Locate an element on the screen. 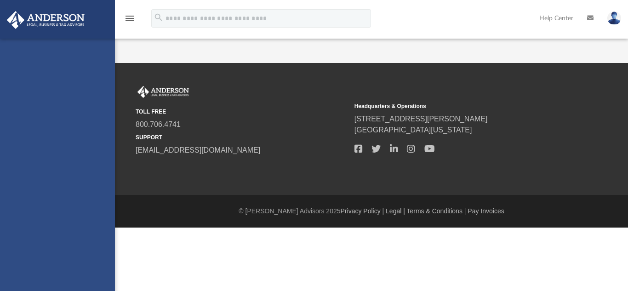  i: menu is located at coordinates (130, 18).